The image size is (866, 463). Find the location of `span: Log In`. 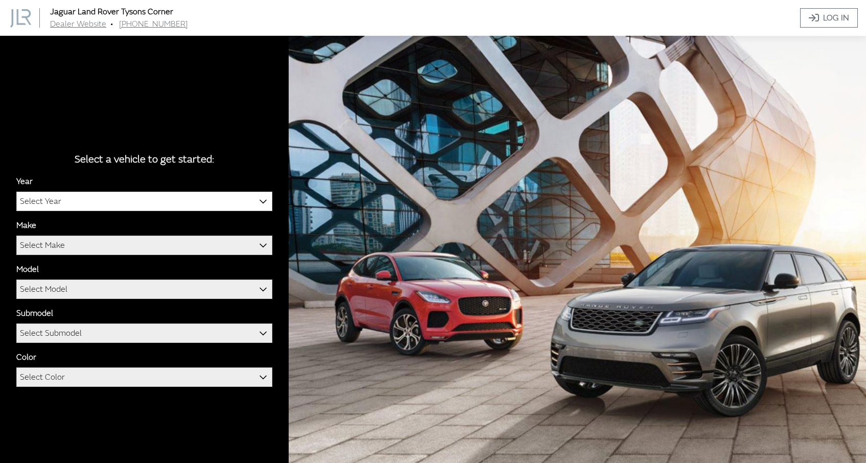

span: Log In is located at coordinates (836, 18).